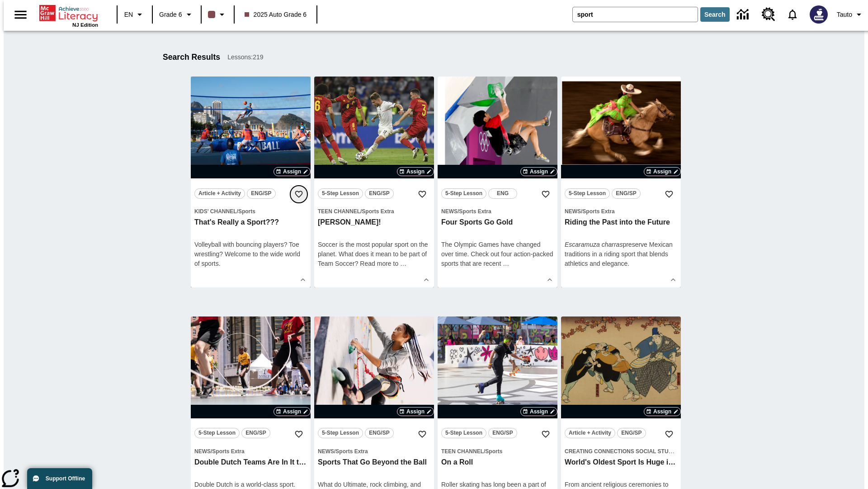  What do you see at coordinates (177, 14) in the screenshot?
I see `button: Grade: Grade 6, Select a grade` at bounding box center [177, 14].